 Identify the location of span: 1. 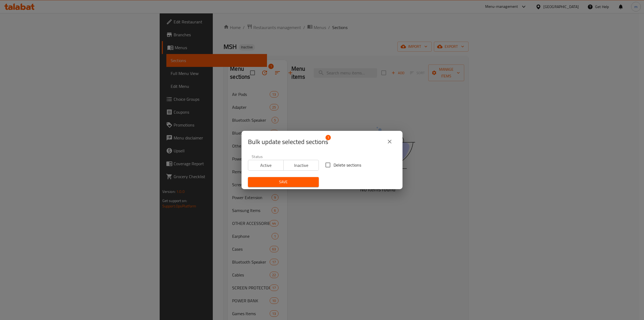
(328, 138).